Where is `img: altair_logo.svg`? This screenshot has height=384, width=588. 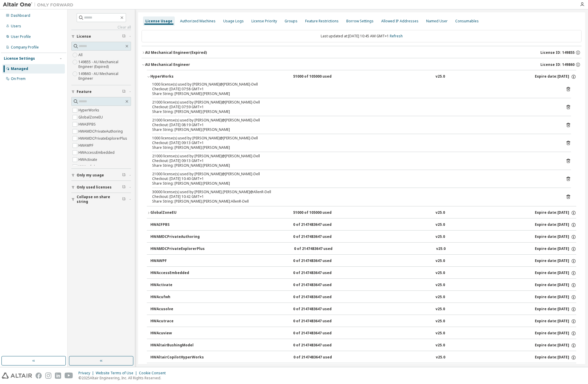 img: altair_logo.svg is located at coordinates (17, 375).